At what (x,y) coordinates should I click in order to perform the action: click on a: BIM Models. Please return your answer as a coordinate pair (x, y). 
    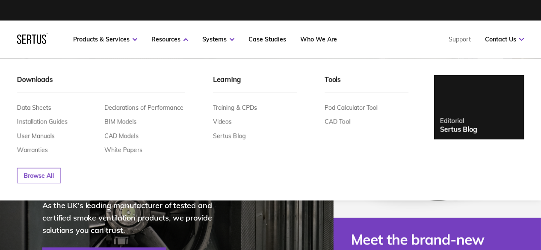
    Looking at the image, I should click on (121, 122).